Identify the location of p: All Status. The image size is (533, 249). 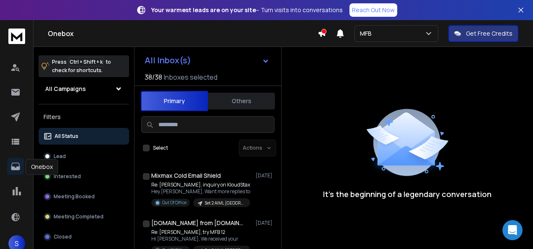
(66, 136).